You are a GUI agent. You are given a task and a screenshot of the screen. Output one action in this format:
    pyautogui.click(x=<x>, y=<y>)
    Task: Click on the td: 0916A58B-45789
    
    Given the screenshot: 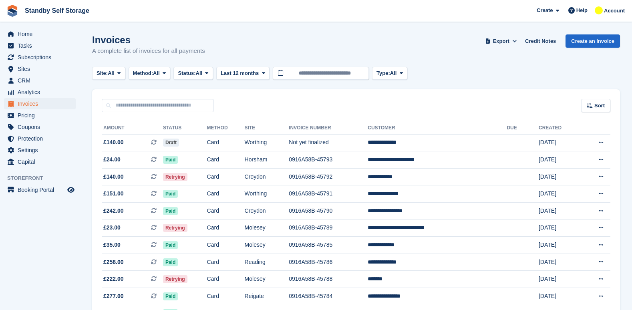 What is the action you would take?
    pyautogui.click(x=328, y=228)
    